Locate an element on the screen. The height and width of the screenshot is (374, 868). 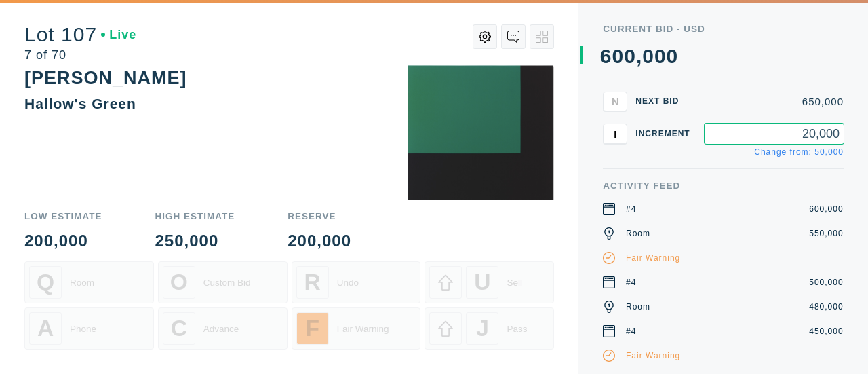
div: 450,000 is located at coordinates (827, 331).